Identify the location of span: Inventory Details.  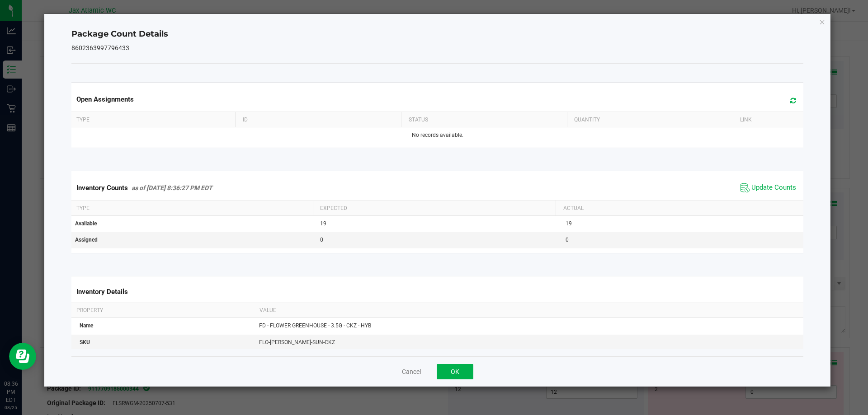
(102, 291).